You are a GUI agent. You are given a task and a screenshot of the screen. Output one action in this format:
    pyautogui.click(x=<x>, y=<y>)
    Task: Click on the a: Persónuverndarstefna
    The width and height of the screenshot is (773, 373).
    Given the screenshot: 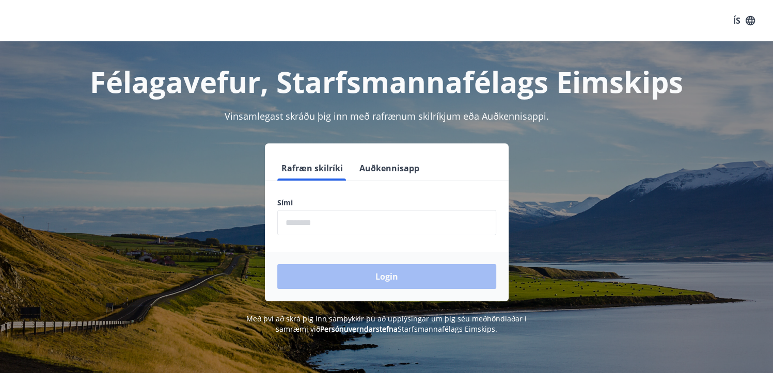 What is the action you would take?
    pyautogui.click(x=359, y=329)
    